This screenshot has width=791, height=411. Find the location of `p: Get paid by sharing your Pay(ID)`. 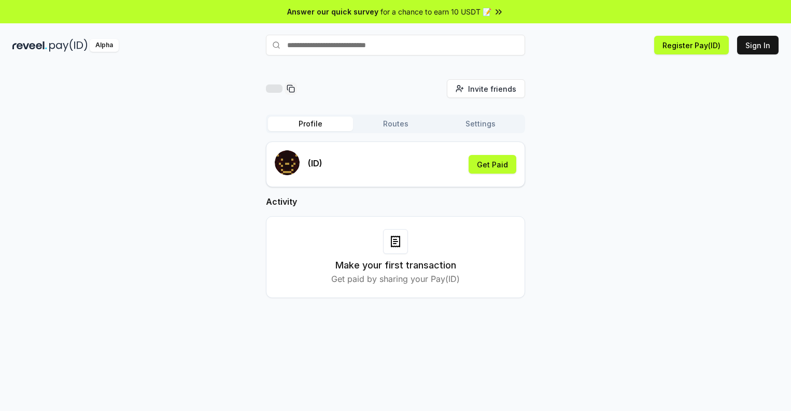

p: Get paid by sharing your Pay(ID) is located at coordinates (396, 279).